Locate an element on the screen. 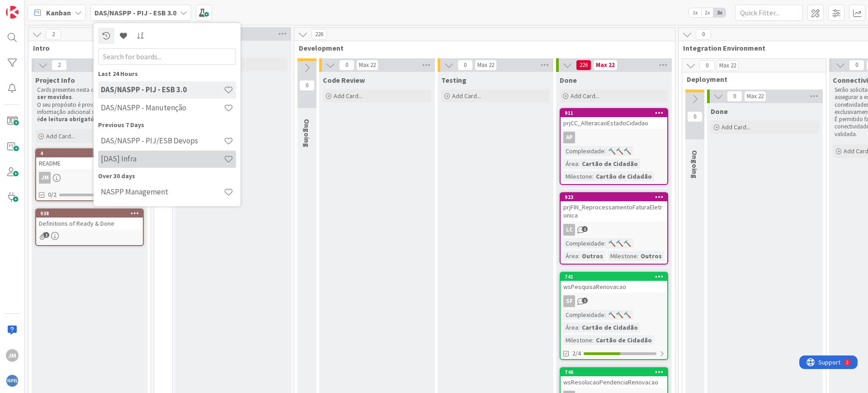 This screenshot has height=393, width=868. div: 2 is located at coordinates (48, 7).